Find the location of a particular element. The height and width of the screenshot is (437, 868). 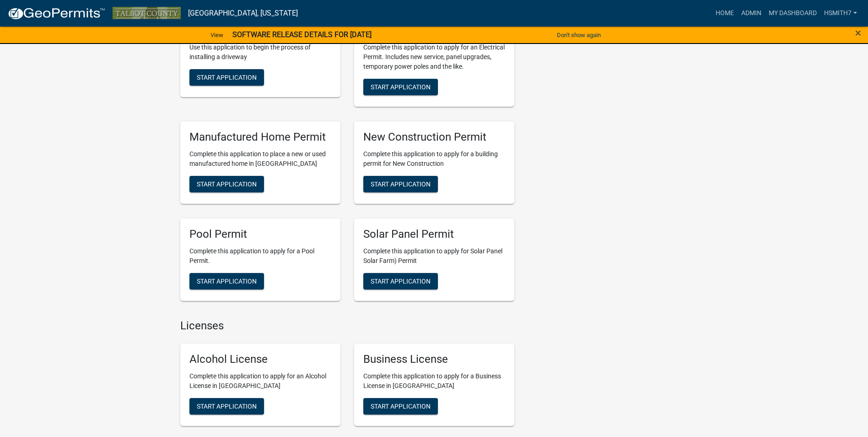

p: Complete this application to apply for an Electrical Permit. Includes new service, panel upgrades... is located at coordinates (434, 57).